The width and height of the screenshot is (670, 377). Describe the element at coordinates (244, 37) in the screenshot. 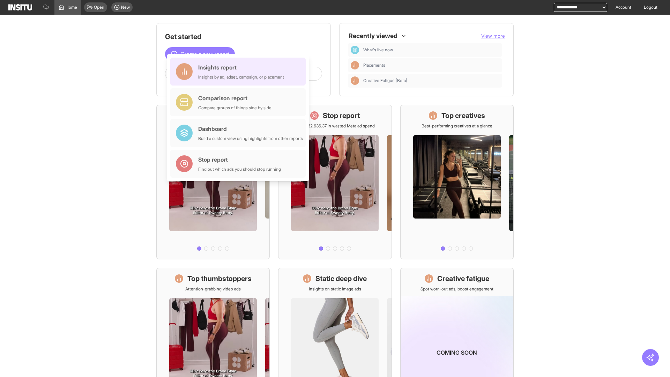

I see `h1: Get started` at that location.